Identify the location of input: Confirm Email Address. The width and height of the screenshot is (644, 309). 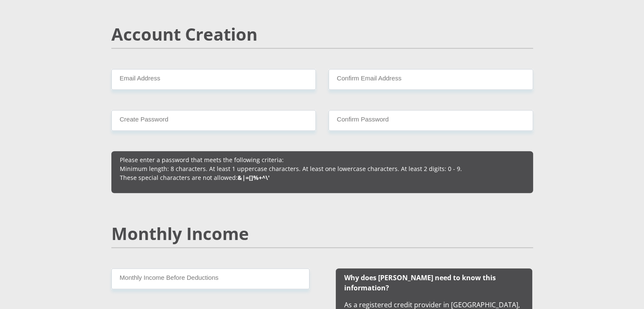
(431, 79).